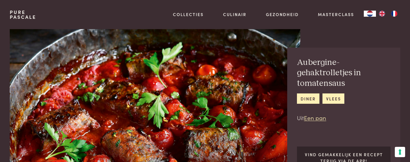 The width and height of the screenshot is (410, 162). I want to click on ul: Language list, so click(388, 14).